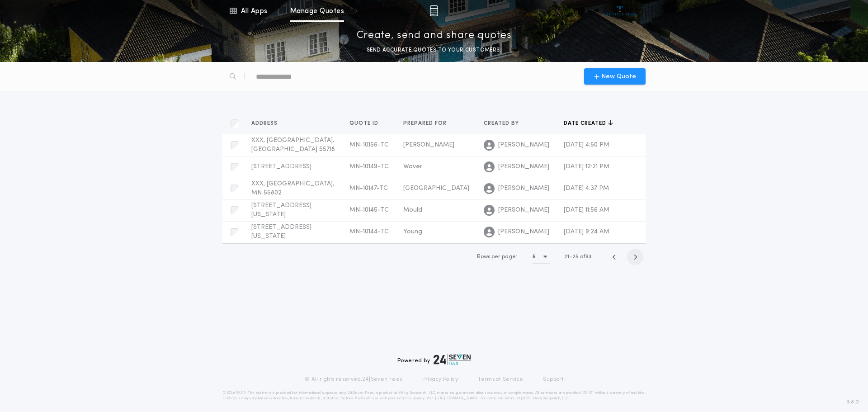  I want to click on h1: 5, so click(534, 257).